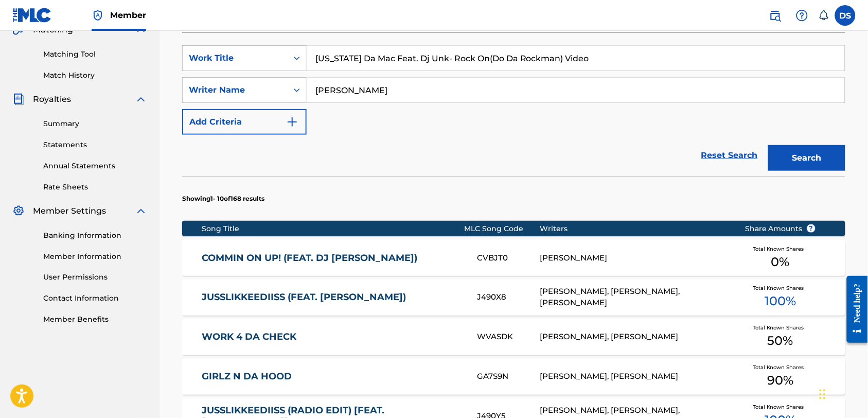 The height and width of the screenshot is (418, 868). Describe the element at coordinates (823, 395) in the screenshot. I see `div: Drag` at that location.